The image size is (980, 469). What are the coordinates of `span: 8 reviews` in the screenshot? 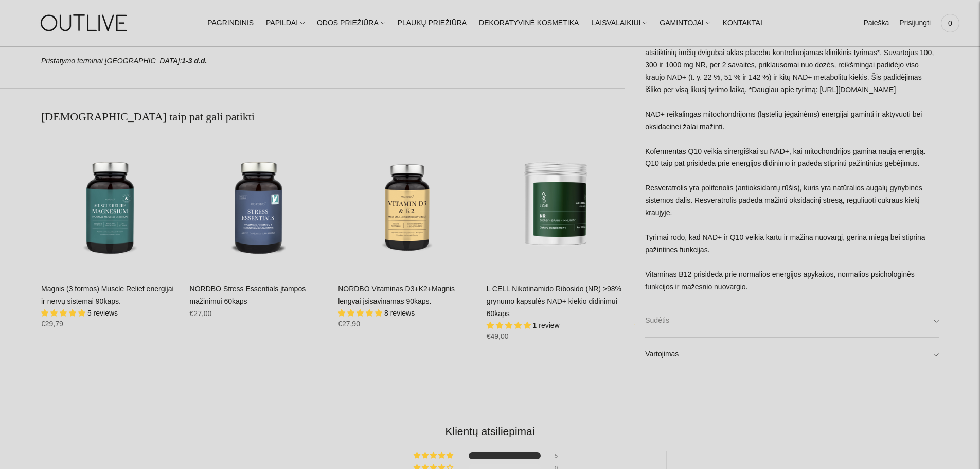 It's located at (399, 313).